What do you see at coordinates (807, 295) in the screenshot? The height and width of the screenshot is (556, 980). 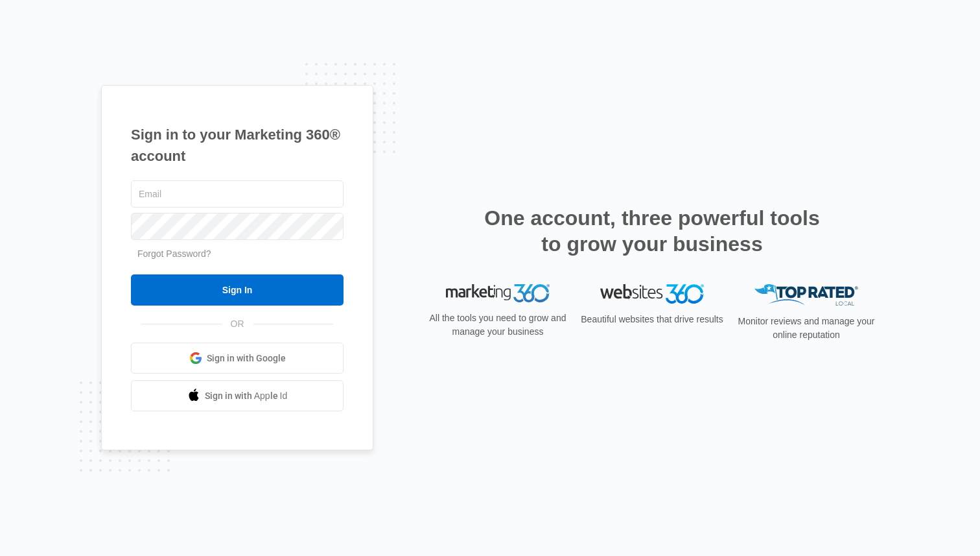 I see `img: Top Rated Local` at bounding box center [807, 295].